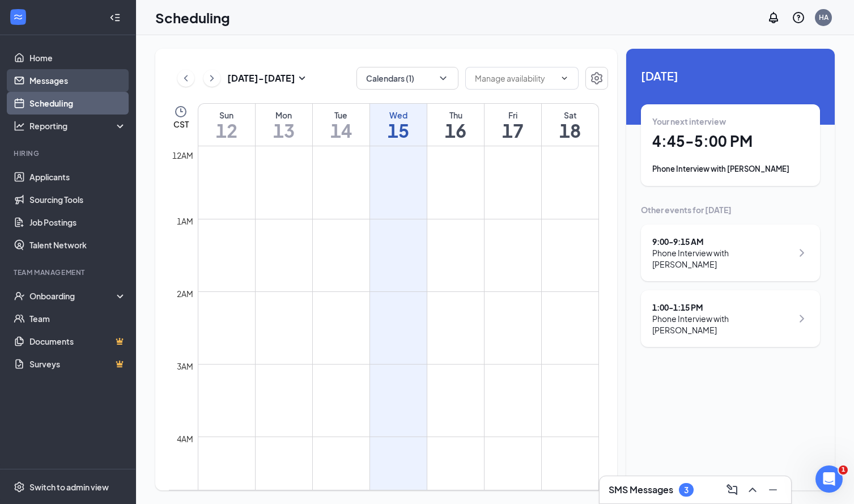  I want to click on h1: 17, so click(513, 130).